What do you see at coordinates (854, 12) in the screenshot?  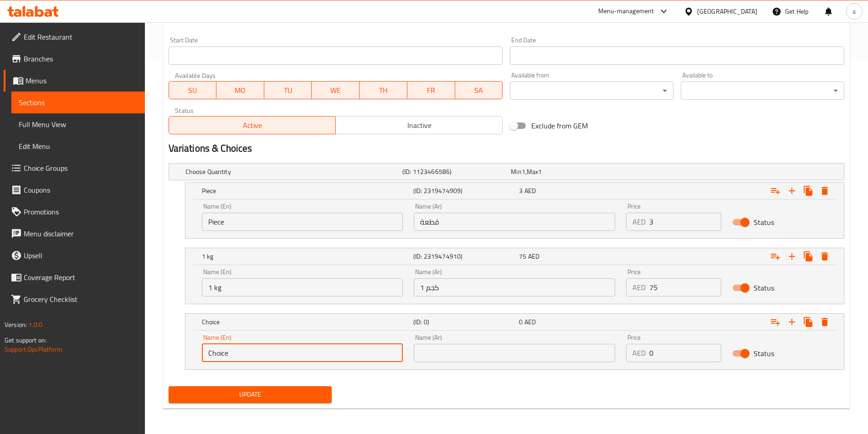 I see `span: a` at bounding box center [854, 12].